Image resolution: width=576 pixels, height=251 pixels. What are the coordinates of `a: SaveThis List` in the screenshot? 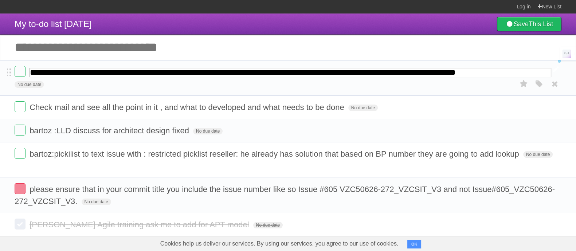 It's located at (529, 24).